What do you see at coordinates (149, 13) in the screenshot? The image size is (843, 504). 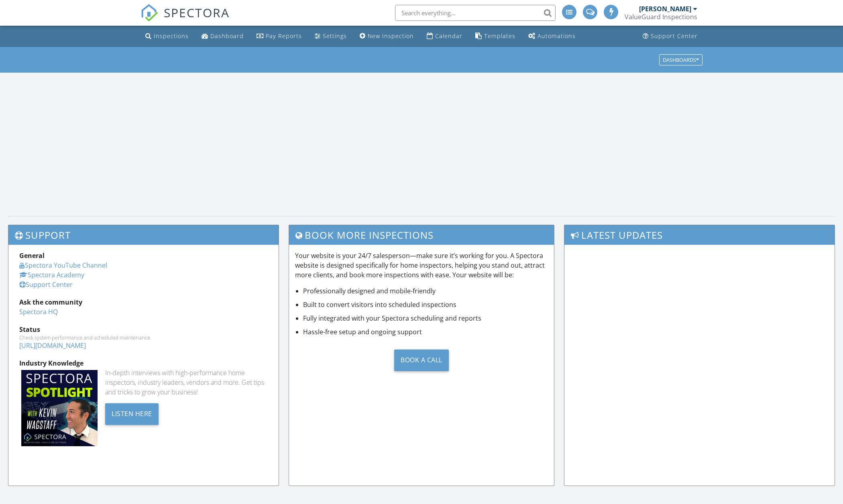 I see `img: The Best Home Inspection Software - Spectora` at bounding box center [149, 13].